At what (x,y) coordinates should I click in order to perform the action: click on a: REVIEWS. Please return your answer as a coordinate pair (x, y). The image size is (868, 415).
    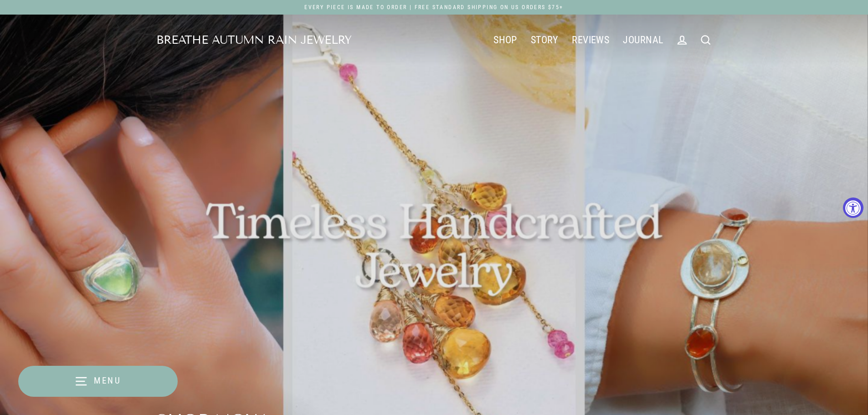
    Looking at the image, I should click on (590, 40).